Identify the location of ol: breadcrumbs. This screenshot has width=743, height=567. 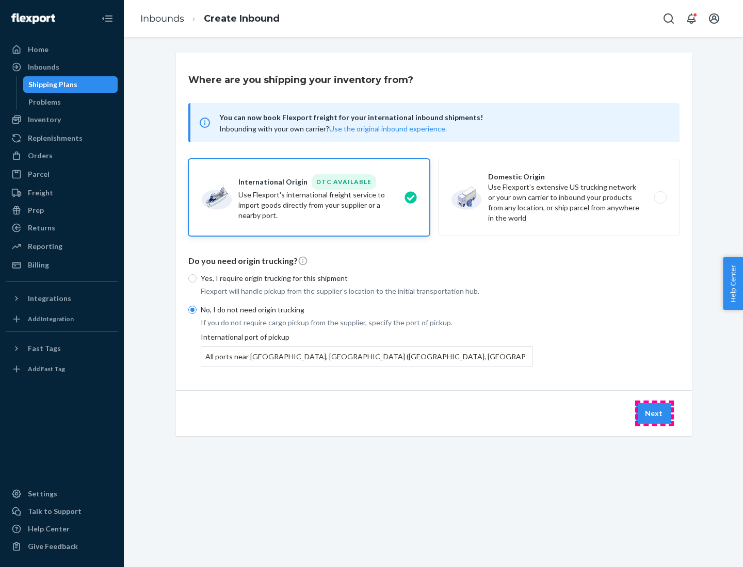
(210, 19).